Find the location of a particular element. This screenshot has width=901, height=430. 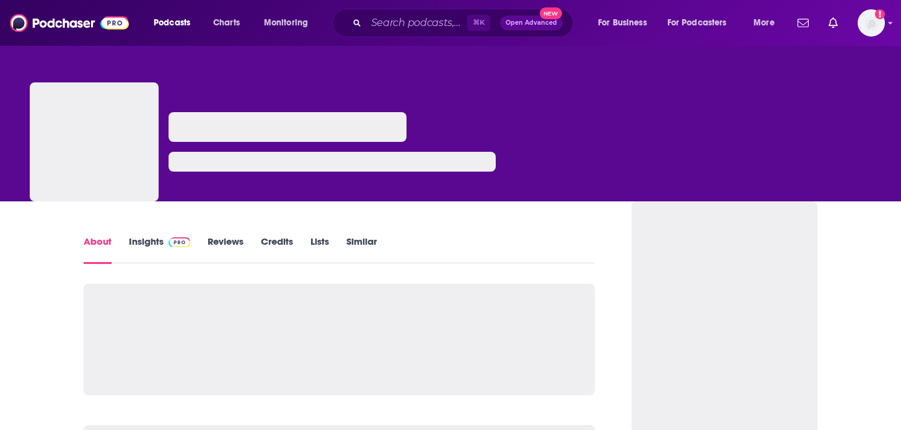

span: New is located at coordinates (551, 13).